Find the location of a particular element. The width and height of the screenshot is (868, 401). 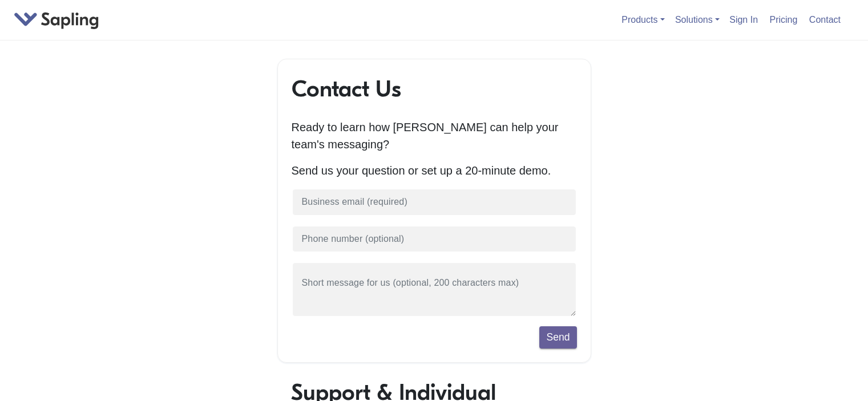

button: Send is located at coordinates (557, 337).